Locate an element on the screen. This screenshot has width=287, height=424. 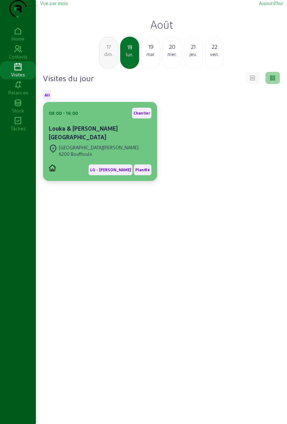
div: 17 is located at coordinates (108, 47).